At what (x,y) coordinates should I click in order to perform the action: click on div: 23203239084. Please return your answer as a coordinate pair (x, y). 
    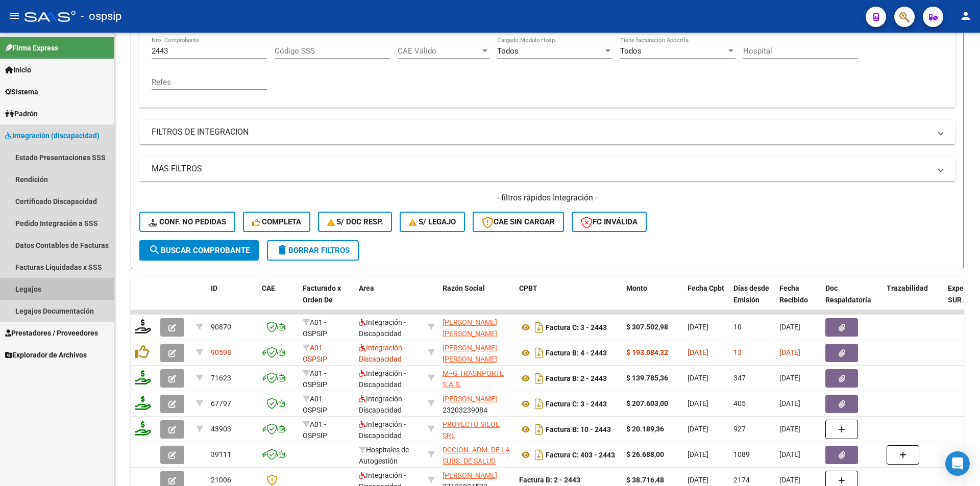
    Looking at the image, I should click on (477, 404).